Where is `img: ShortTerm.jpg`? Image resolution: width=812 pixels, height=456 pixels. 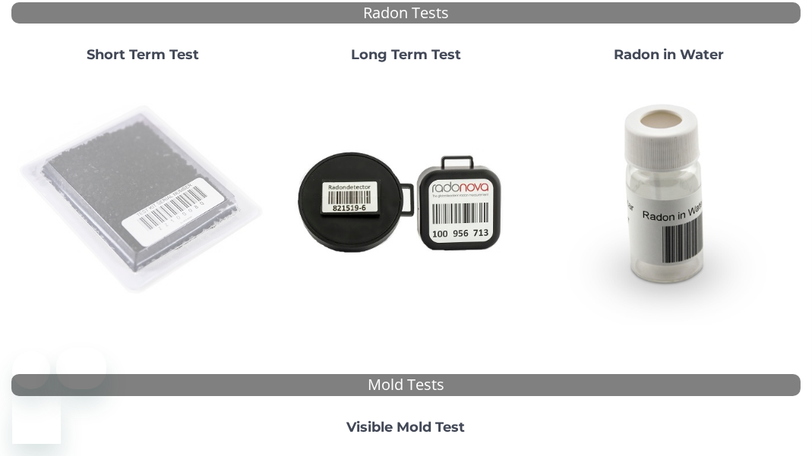
img: ShortTerm.jpg is located at coordinates (143, 200).